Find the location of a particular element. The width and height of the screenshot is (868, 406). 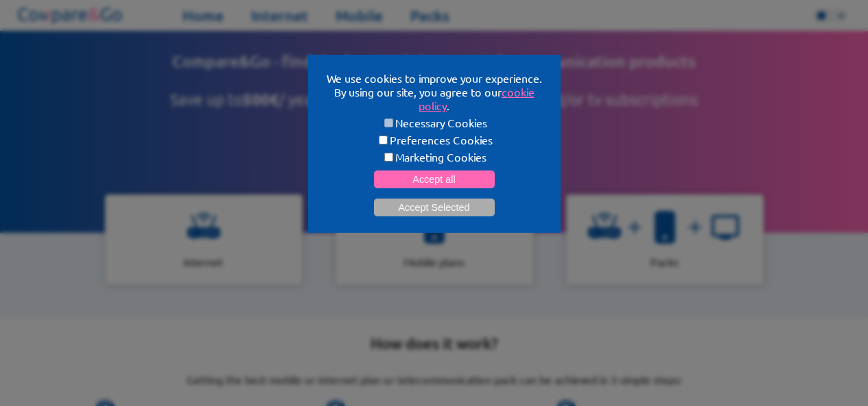

button: Accept Selected is located at coordinates (434, 207).